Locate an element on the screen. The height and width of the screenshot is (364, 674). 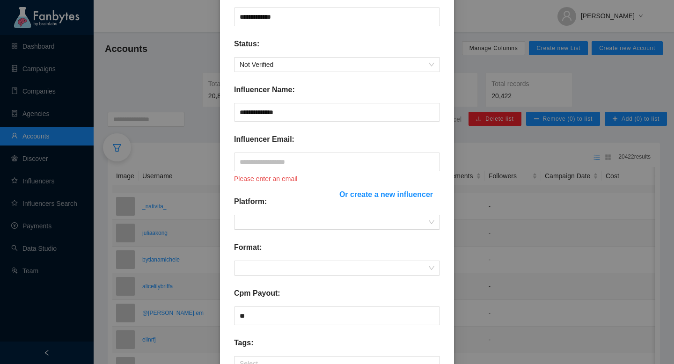
p: Status: is located at coordinates (247, 44).